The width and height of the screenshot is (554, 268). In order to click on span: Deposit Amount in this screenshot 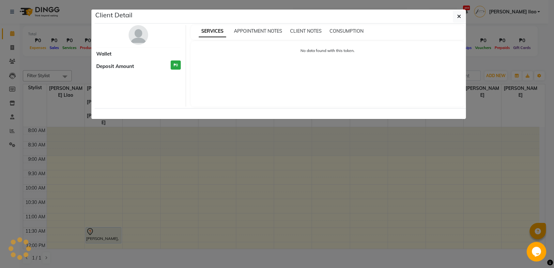, I will do `click(115, 66)`.